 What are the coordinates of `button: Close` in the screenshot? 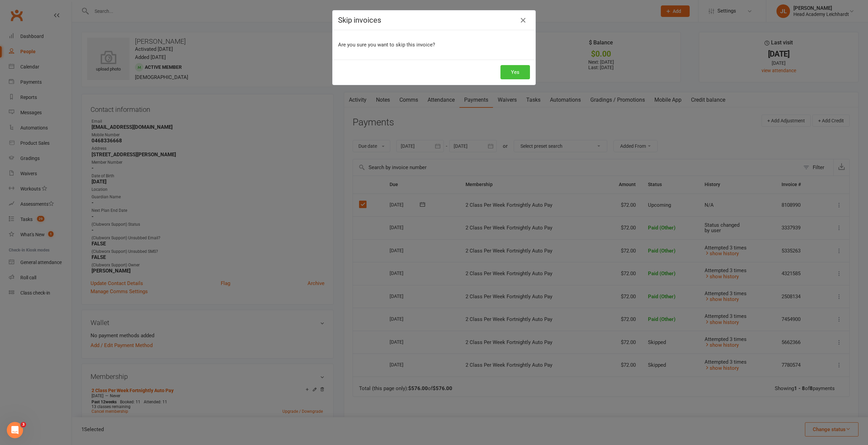 It's located at (523, 20).